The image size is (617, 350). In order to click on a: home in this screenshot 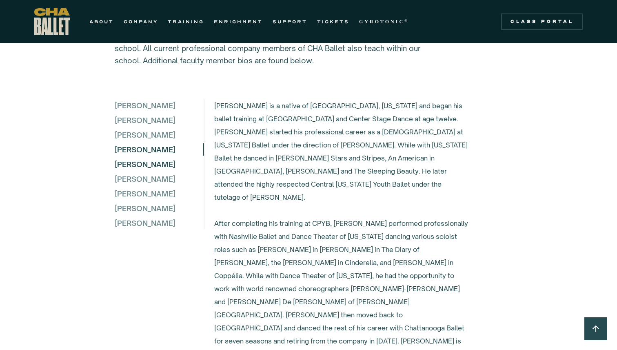, I will do `click(52, 22)`.